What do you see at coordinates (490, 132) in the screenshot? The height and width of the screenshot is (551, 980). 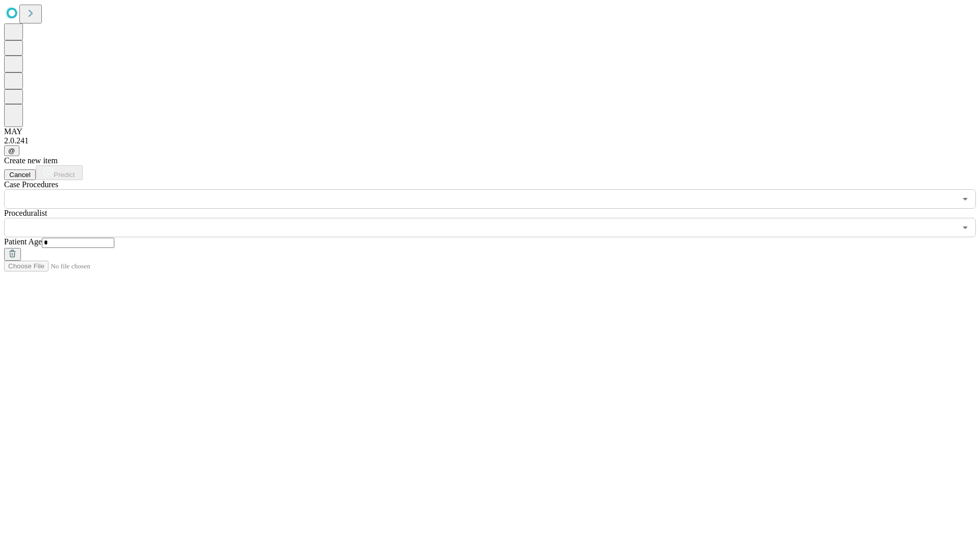 I see `div: MAY` at bounding box center [490, 132].